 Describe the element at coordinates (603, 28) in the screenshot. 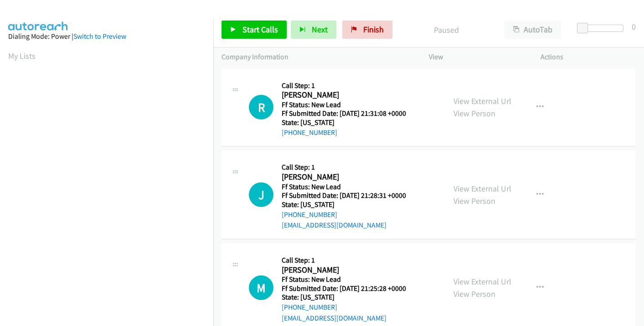

I see `div: Delay between calls (in seconds)` at that location.